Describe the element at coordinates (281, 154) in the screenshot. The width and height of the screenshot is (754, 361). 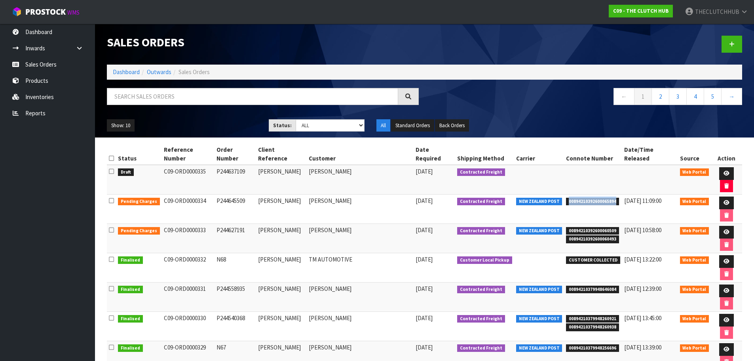
I see `th: Client Reference` at that location.